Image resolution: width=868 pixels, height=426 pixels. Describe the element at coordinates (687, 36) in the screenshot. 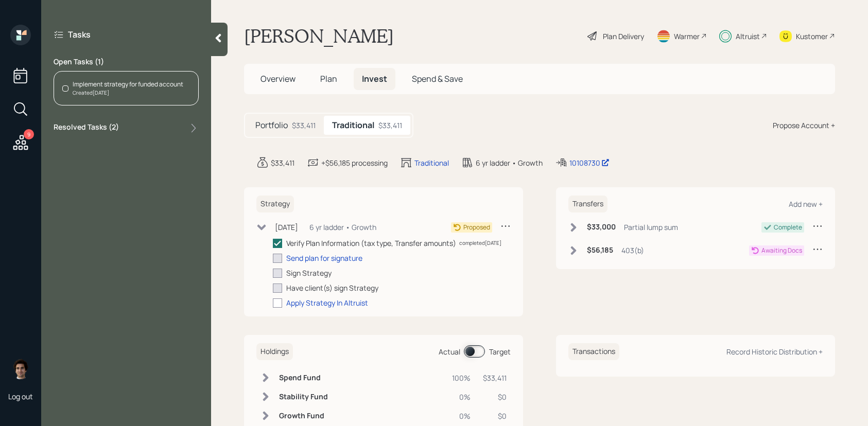

I see `div: Warmer` at that location.